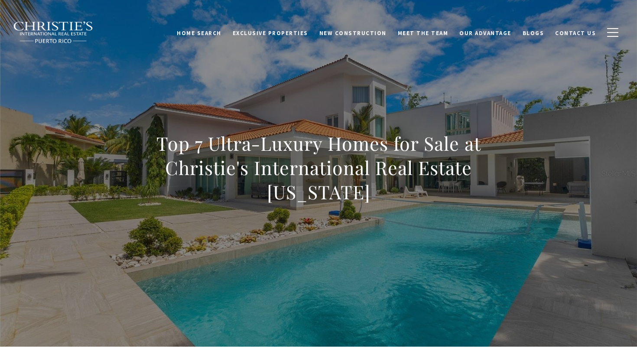 The image size is (637, 364). Describe the element at coordinates (423, 32) in the screenshot. I see `a: Meet the Team` at that location.